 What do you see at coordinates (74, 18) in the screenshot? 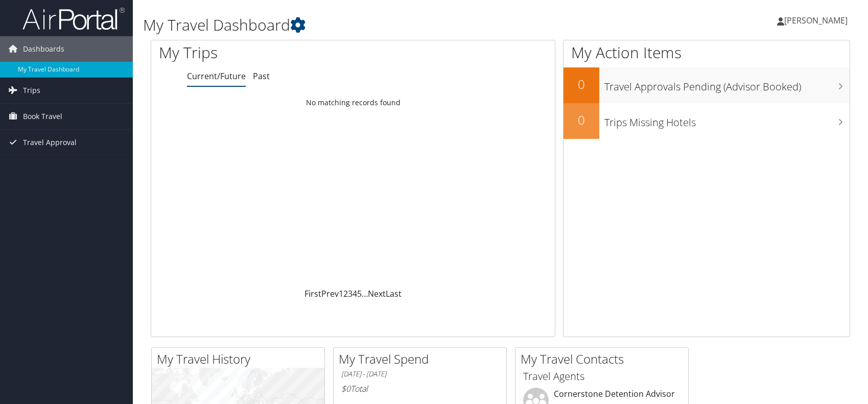
I see `img: airportal-logo.png` at bounding box center [74, 18].